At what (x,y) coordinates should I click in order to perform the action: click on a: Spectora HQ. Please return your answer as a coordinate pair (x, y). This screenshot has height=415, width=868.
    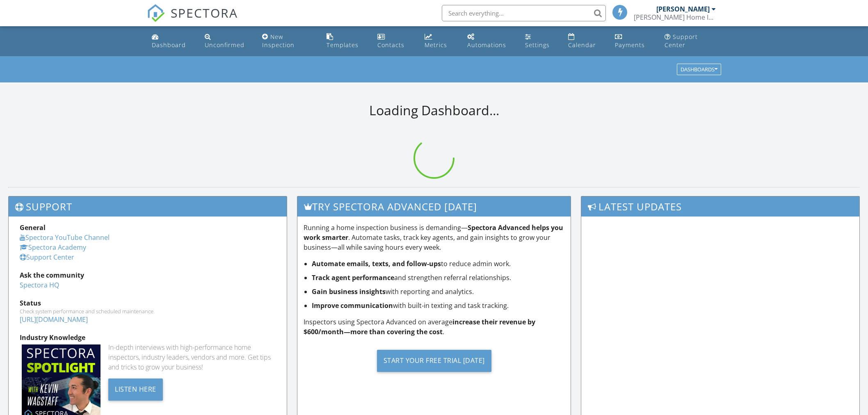
    Looking at the image, I should click on (39, 285).